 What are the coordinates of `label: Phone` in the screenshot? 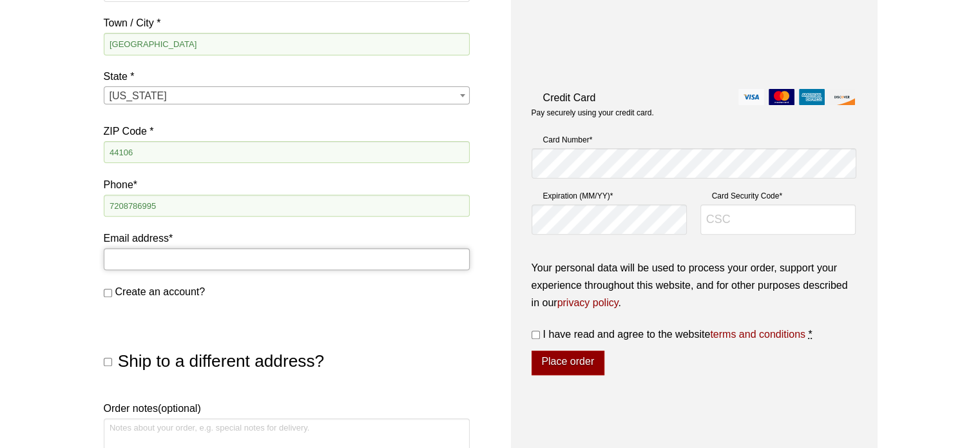 It's located at (286, 184).